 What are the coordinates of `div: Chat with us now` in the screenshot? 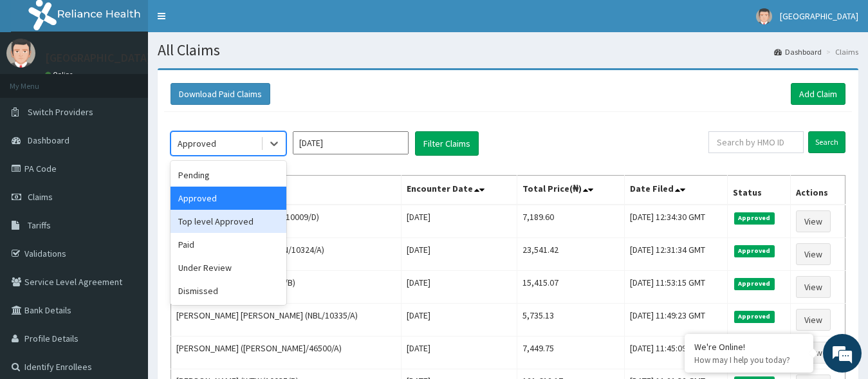 It's located at (142, 80).